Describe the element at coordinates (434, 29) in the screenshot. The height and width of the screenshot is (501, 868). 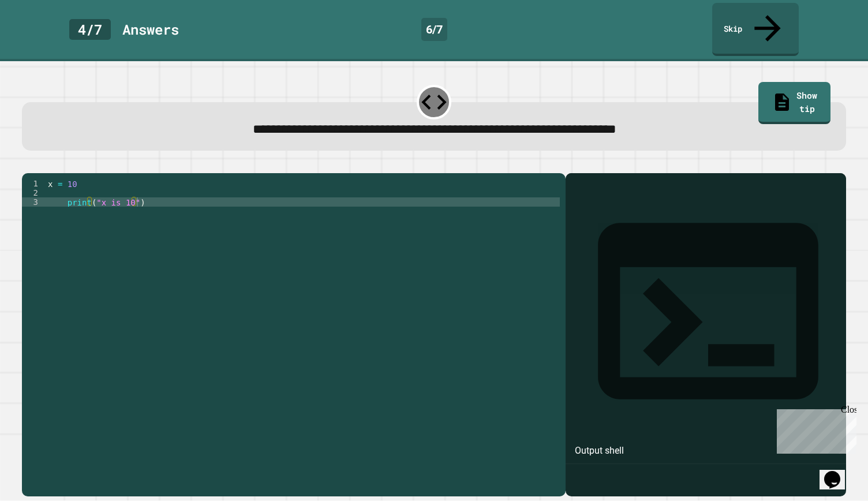
I see `div: 6 / 7` at that location.